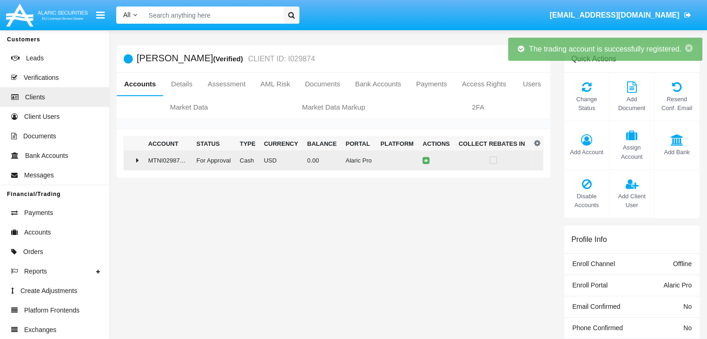 The width and height of the screenshot is (707, 339). What do you see at coordinates (35, 272) in the screenshot?
I see `span: Reports` at bounding box center [35, 272].